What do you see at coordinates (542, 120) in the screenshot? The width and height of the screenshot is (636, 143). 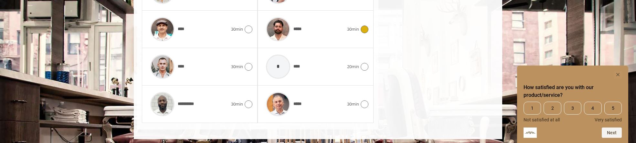 I see `span: Not satisfied at all` at bounding box center [542, 120].